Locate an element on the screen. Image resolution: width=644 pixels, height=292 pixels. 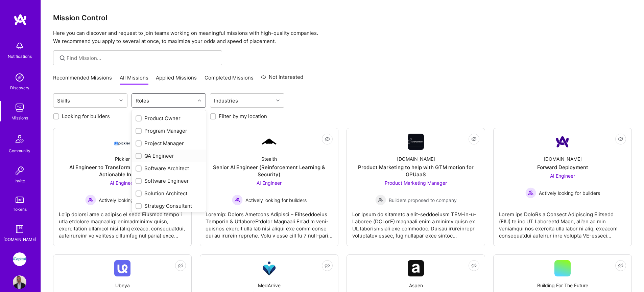
a: User Avatar is located at coordinates (19, 282).